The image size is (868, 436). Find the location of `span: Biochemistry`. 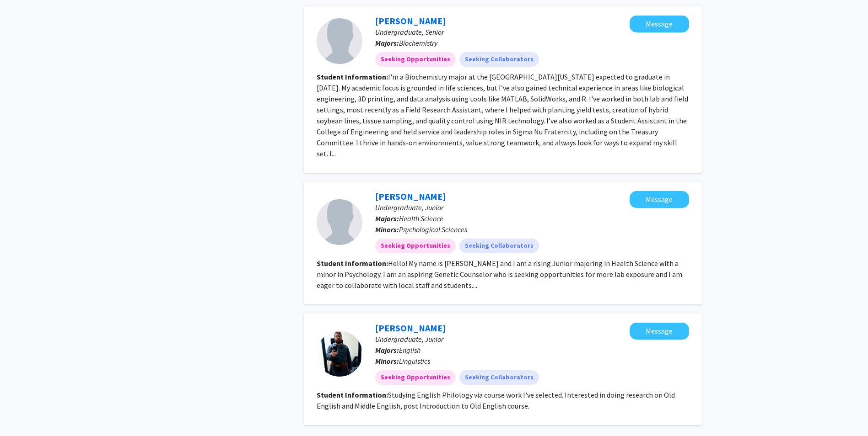

span: Biochemistry is located at coordinates (418, 43).